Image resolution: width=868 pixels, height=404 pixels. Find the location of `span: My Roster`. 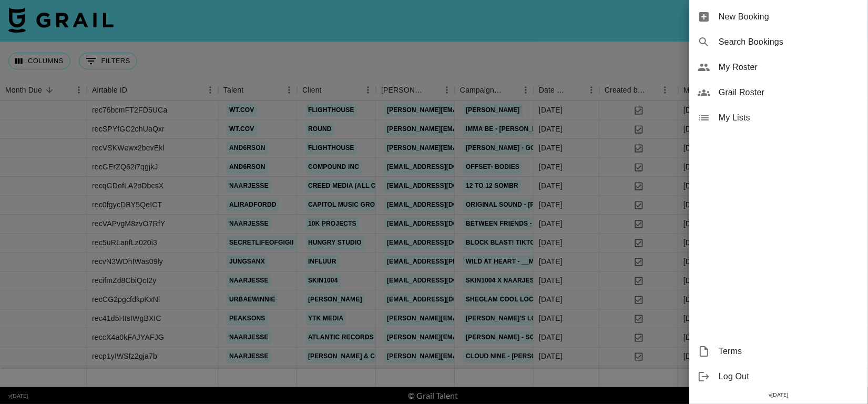

span: My Roster is located at coordinates (789, 67).